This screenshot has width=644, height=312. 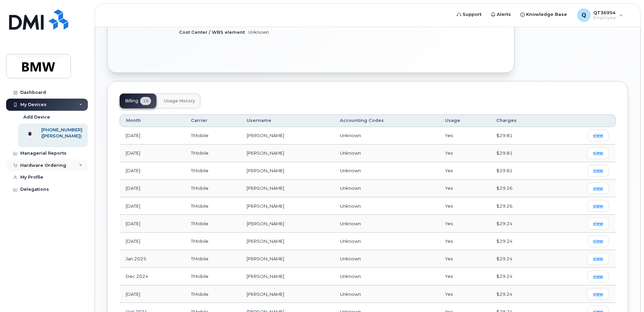 I want to click on td: Dec 2024, so click(x=152, y=276).